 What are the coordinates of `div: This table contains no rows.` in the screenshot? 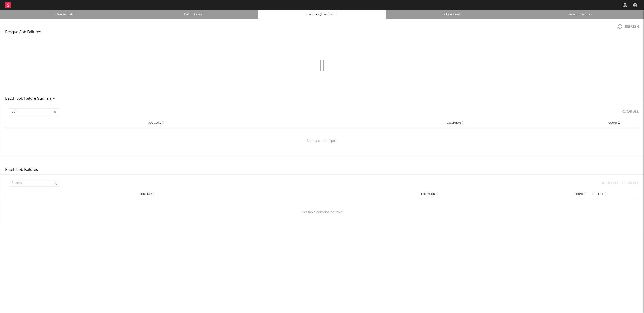 It's located at (322, 212).